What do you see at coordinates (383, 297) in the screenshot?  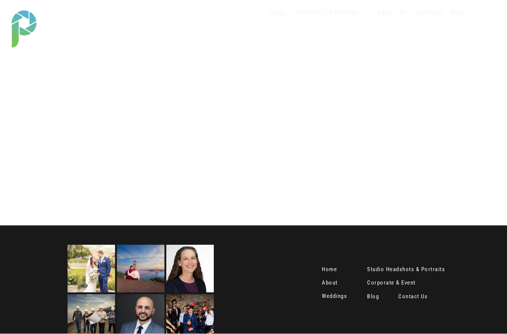 I see `nav: Blog` at bounding box center [383, 297].